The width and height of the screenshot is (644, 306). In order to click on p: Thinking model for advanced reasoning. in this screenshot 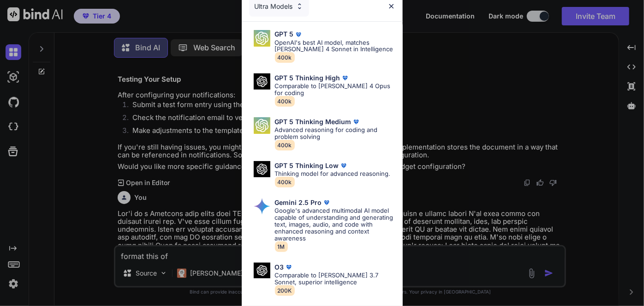, I will do `click(332, 174)`.